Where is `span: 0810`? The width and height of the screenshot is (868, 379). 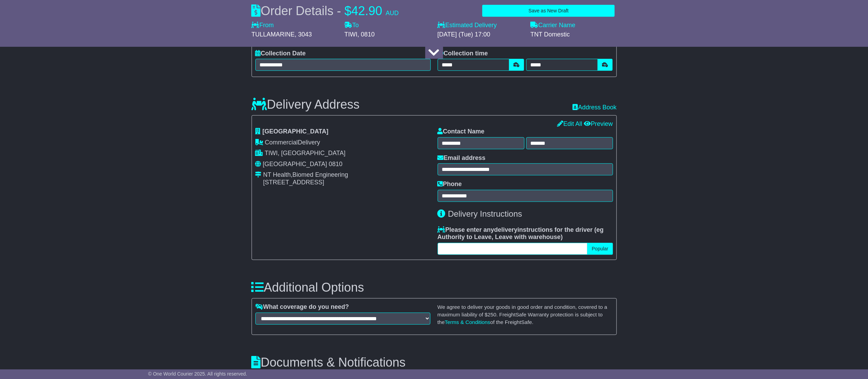
span: 0810 is located at coordinates (335, 164).